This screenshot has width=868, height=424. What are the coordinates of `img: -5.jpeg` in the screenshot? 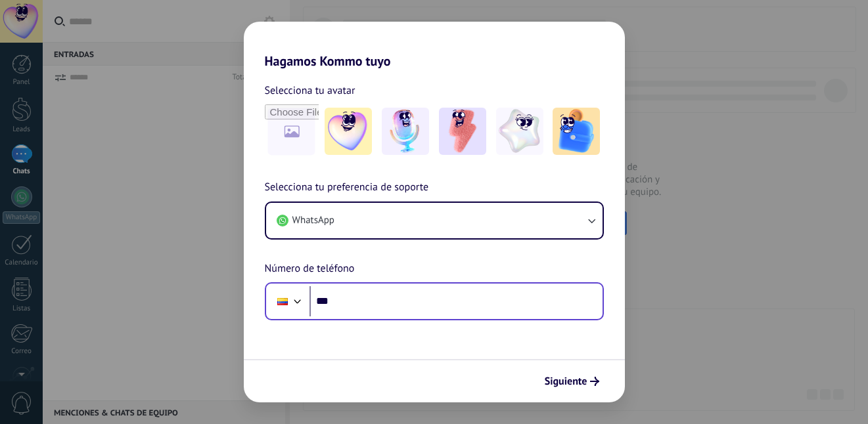 It's located at (576, 131).